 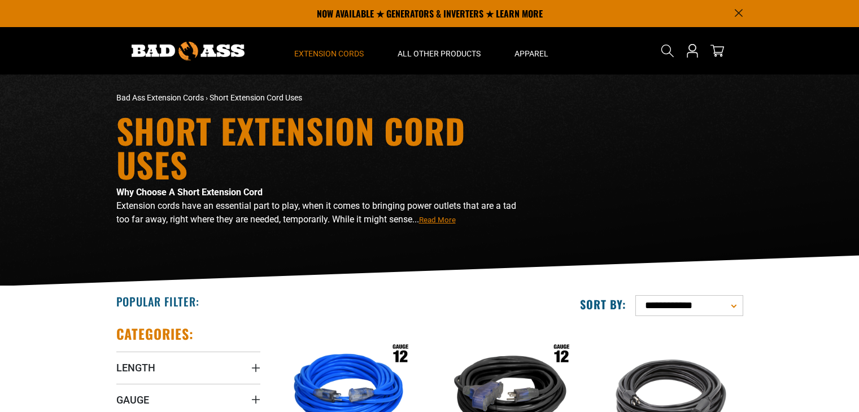 I want to click on summary: Extension Cords, so click(x=329, y=51).